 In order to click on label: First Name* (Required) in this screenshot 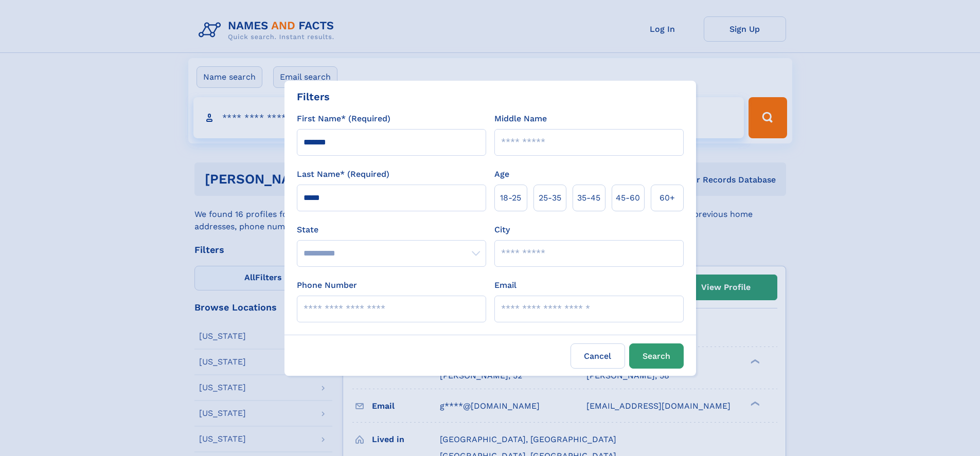, I will do `click(343, 119)`.